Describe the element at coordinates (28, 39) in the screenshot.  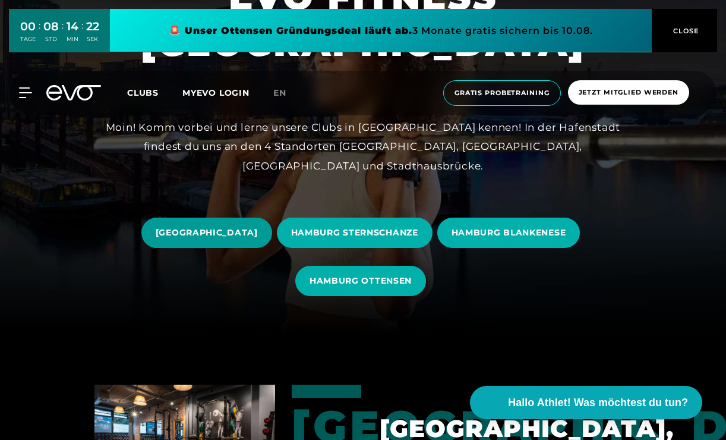
I see `div: TAGE` at that location.